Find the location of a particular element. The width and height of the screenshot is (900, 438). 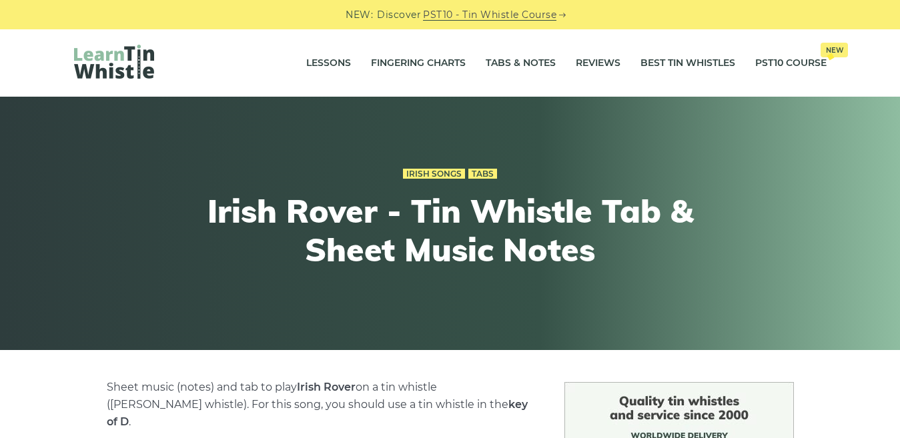

a: Tabs is located at coordinates (482, 174).